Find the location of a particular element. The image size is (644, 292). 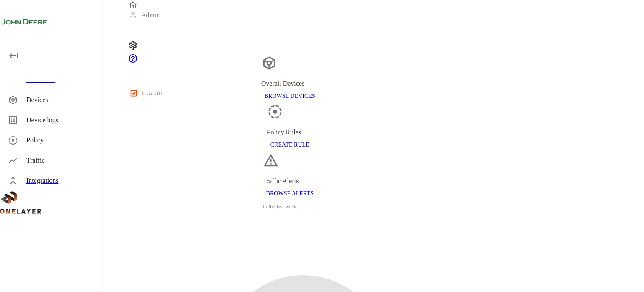

div: Traffic Alerts is located at coordinates (290, 181).